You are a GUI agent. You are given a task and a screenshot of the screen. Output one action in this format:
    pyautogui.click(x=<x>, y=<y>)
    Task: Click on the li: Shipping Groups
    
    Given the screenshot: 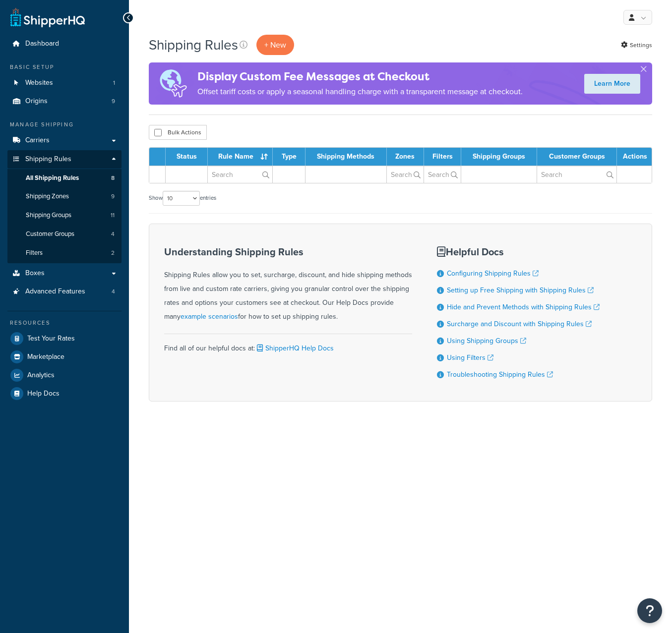 What is the action you would take?
    pyautogui.click(x=65, y=215)
    